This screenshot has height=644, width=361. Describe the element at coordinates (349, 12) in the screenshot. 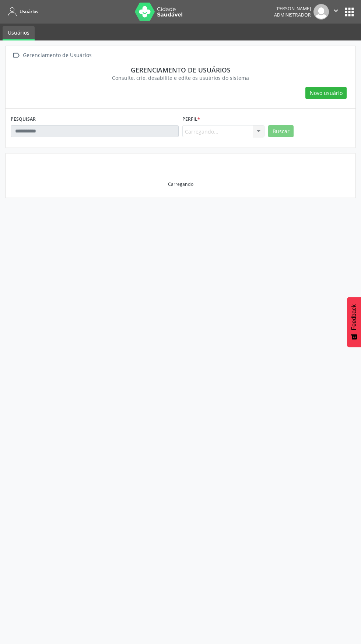

I see `button: apps` at that location.